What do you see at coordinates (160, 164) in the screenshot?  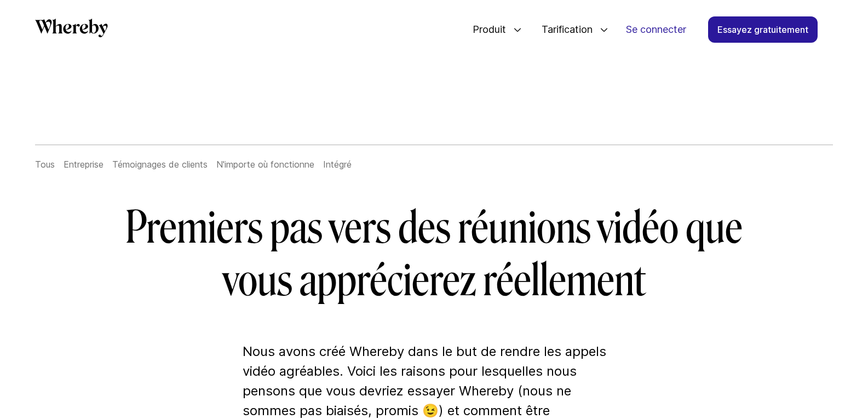 I see `a: Témoignages de clients` at bounding box center [160, 164].